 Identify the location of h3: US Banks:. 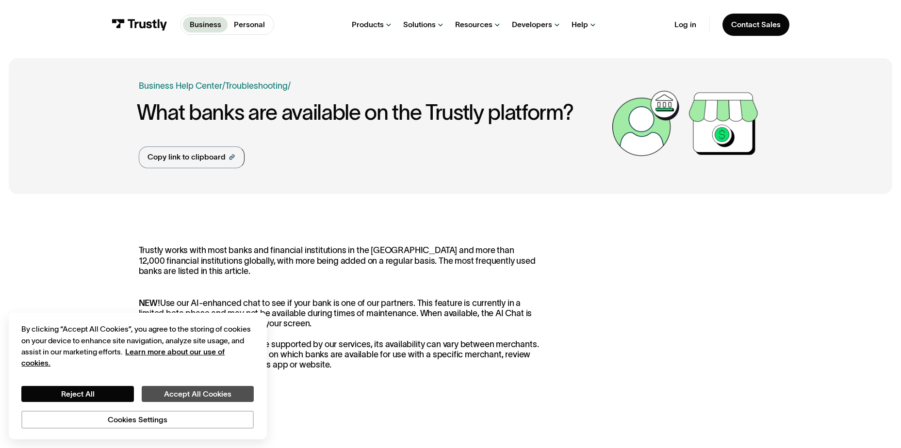
(340, 414).